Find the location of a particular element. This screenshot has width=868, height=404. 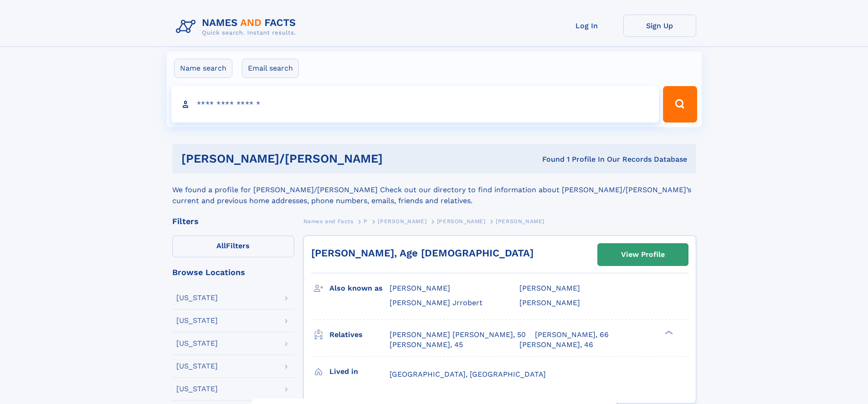

span: All is located at coordinates (221, 245).